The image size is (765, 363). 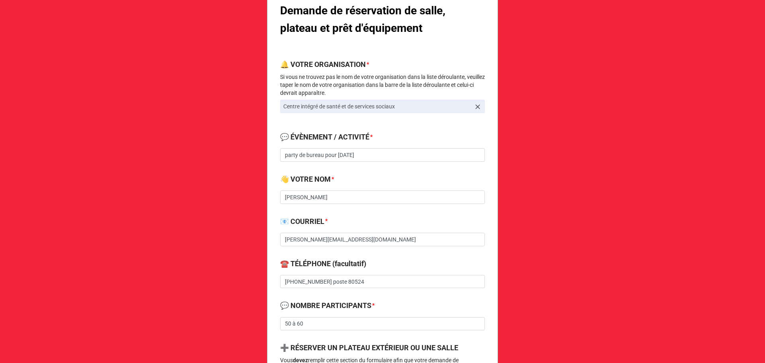 I want to click on label: ➕ RÉSERVER UN PLATEAU EXTÉRIEUR OU UNE SALLE, so click(x=369, y=348).